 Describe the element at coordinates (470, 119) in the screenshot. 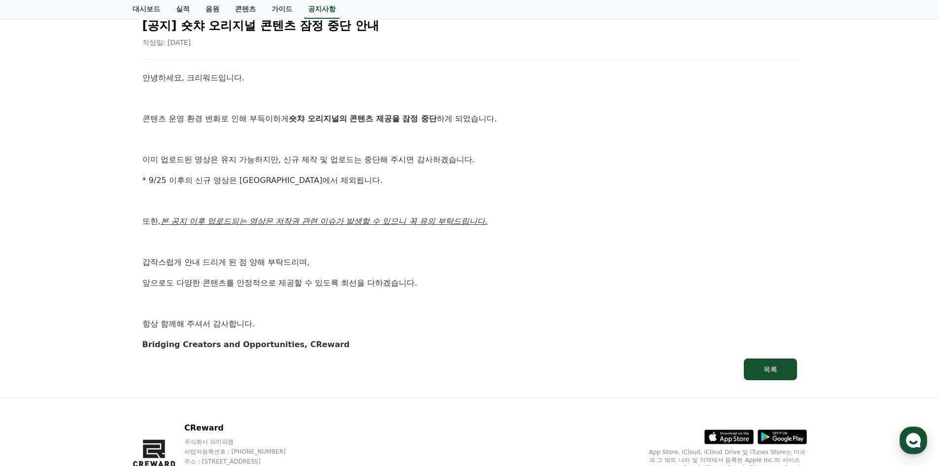

I see `p: 콘텐츠 운영 환경 변화로 인해 부득이하게 하게 되었습니다.` at that location.